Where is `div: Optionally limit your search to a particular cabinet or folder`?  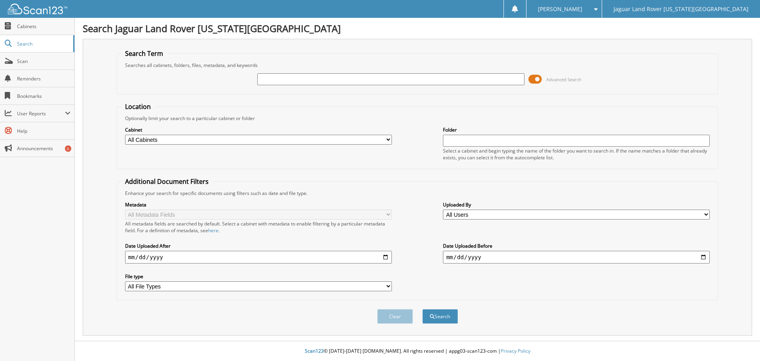 div: Optionally limit your search to a particular cabinet or folder is located at coordinates (418, 118).